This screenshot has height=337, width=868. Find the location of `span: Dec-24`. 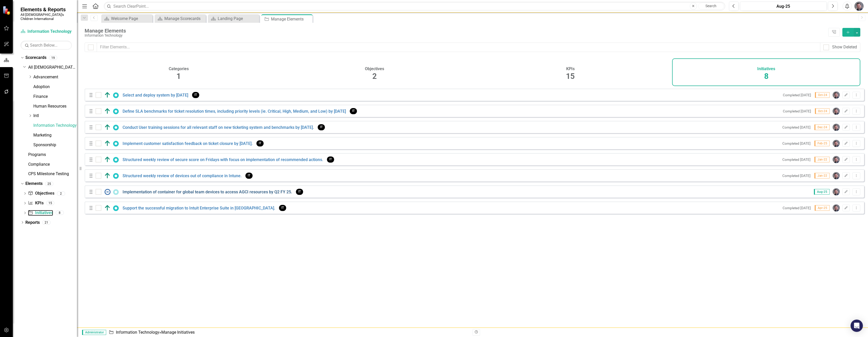

span: Dec-24 is located at coordinates (822, 127).